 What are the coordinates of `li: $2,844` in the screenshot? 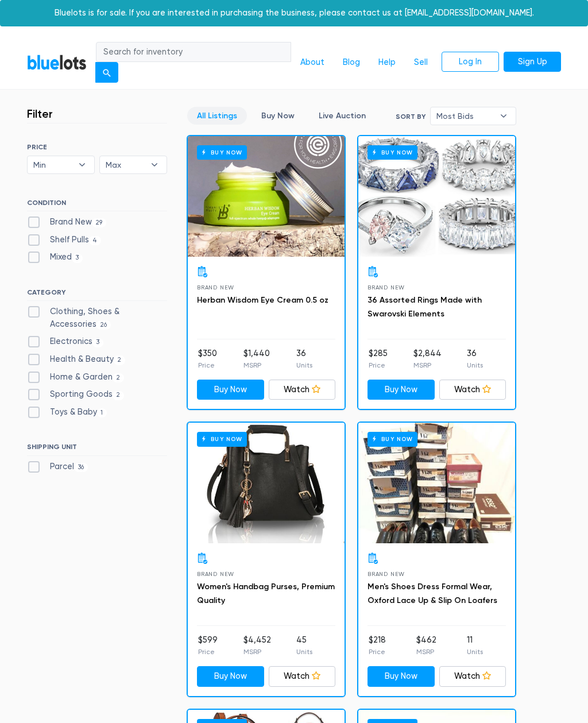 It's located at (427, 359).